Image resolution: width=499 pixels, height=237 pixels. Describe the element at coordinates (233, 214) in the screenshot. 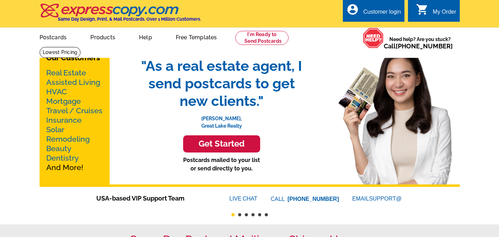

I see `button: 1 of 6` at that location.